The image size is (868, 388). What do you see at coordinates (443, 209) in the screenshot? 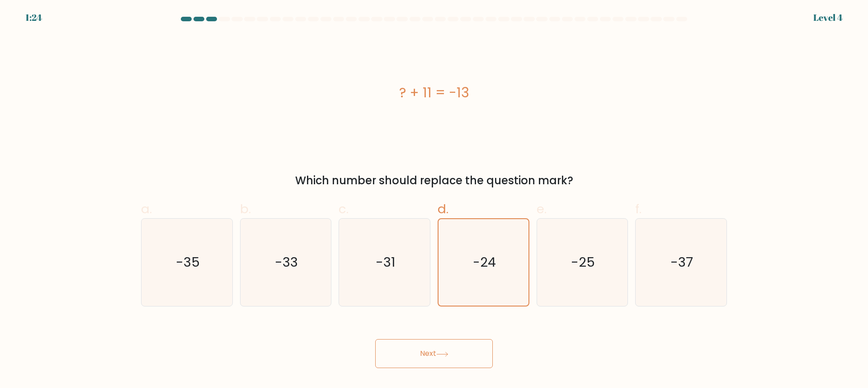
I see `span: d.` at bounding box center [443, 209].